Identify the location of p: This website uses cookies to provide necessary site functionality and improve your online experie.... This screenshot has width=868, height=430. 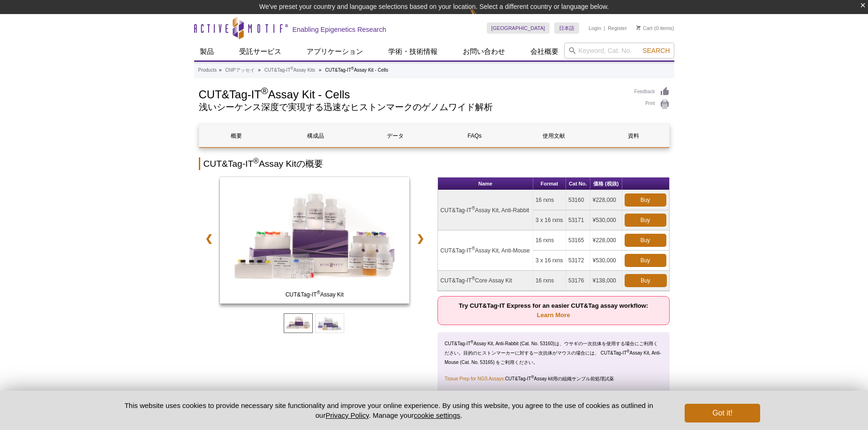
(389, 411).